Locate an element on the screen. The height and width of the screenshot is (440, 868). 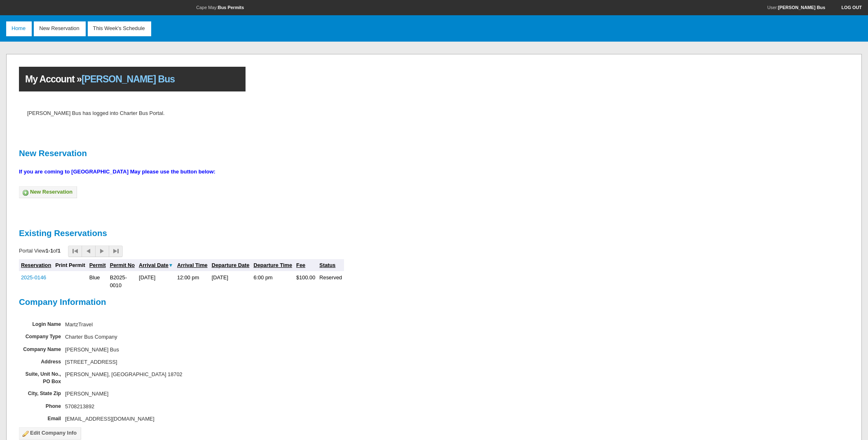
strong: 1-1 is located at coordinates (49, 250).